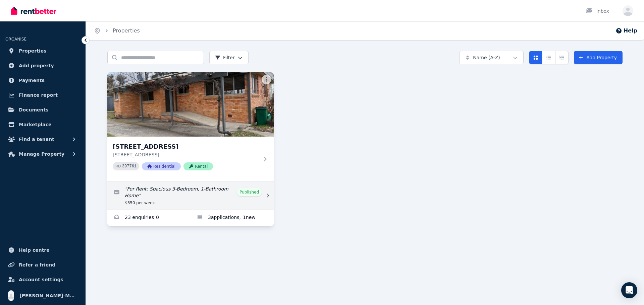 The width and height of the screenshot is (644, 305). What do you see at coordinates (43, 66) in the screenshot?
I see `a: Add property` at bounding box center [43, 66].